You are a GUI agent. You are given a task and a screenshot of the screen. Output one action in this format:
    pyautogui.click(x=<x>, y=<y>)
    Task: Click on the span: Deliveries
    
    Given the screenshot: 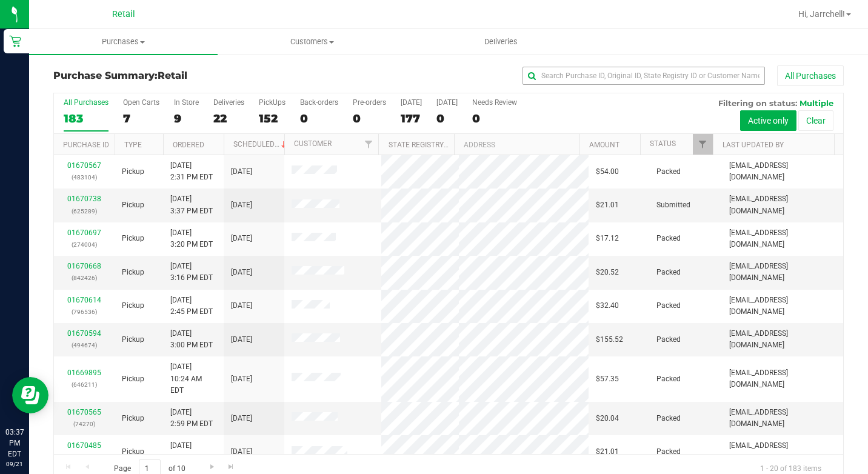 What is the action you would take?
    pyautogui.click(x=501, y=42)
    